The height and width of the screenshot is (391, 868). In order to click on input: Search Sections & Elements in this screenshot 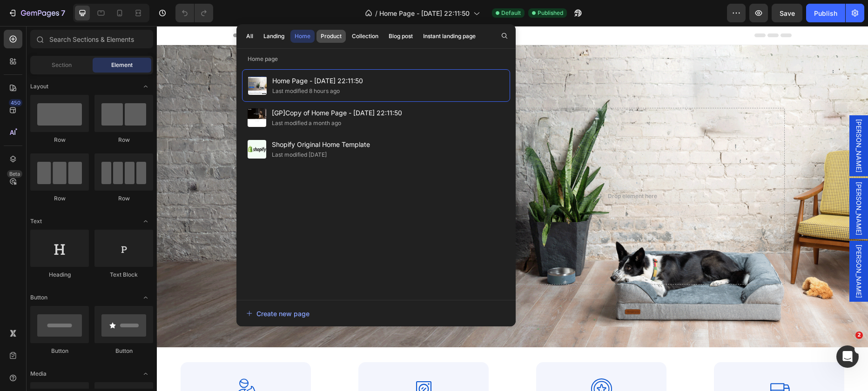, I will do `click(92, 39)`.